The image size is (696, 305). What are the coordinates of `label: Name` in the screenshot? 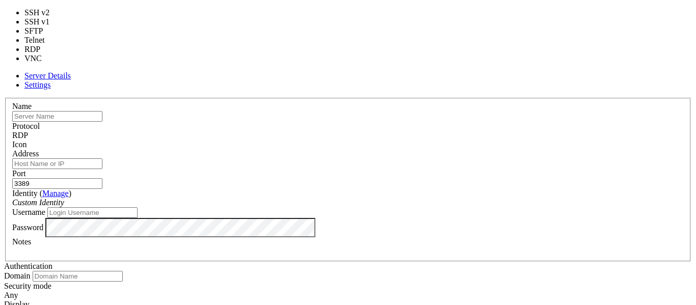 It's located at (22, 106).